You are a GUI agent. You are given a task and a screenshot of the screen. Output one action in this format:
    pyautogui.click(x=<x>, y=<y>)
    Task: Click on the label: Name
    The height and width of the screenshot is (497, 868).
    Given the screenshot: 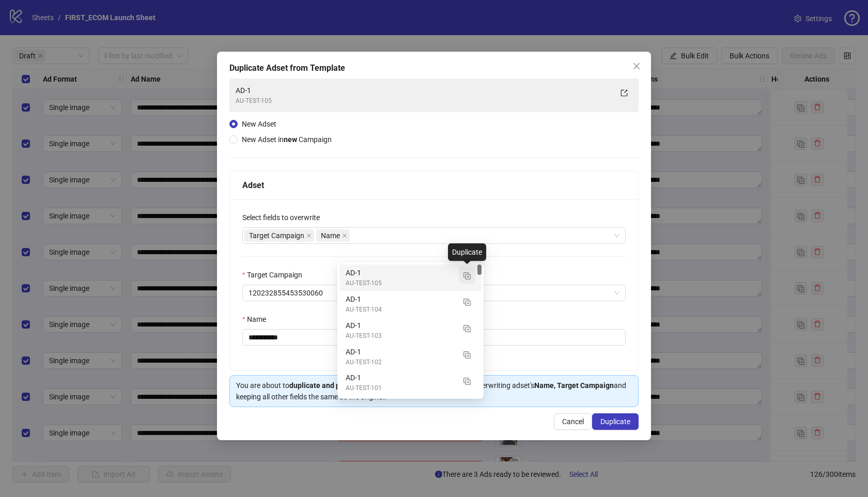 What is the action you would take?
    pyautogui.click(x=257, y=320)
    